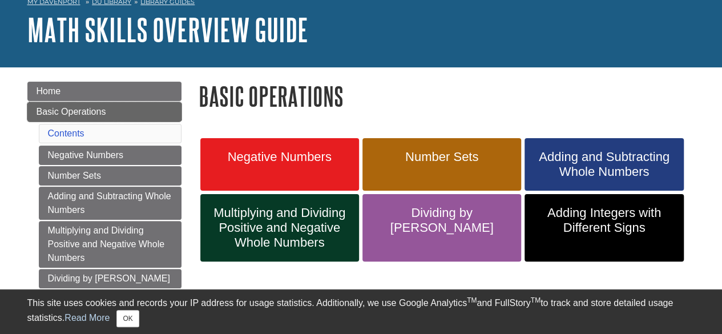 The width and height of the screenshot is (722, 334). Describe the element at coordinates (361, 311) in the screenshot. I see `div: This site uses cookies and records your IP address for usage statistics. Additionally, we use Goo...` at that location.